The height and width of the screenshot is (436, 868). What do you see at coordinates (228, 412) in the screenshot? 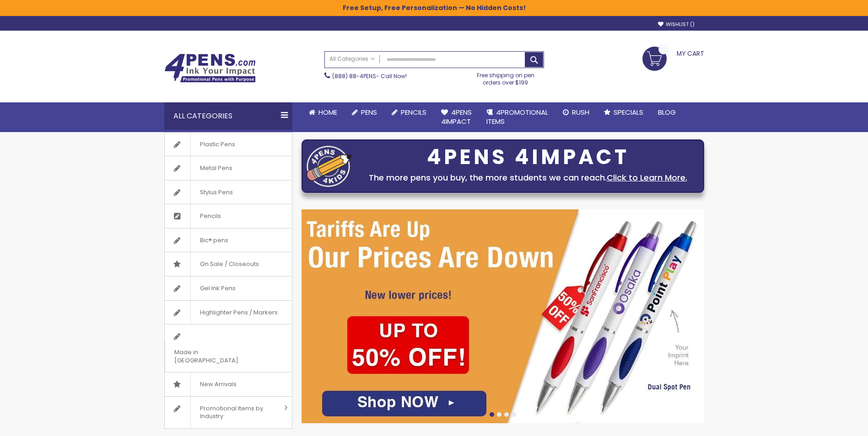
I see `a: Promotional Items by Industry` at bounding box center [228, 412].